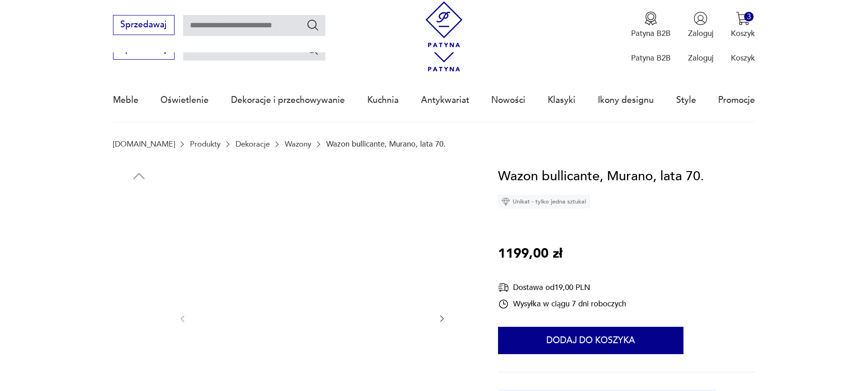 Image resolution: width=868 pixels, height=391 pixels. I want to click on a: Antykwariat, so click(446, 100).